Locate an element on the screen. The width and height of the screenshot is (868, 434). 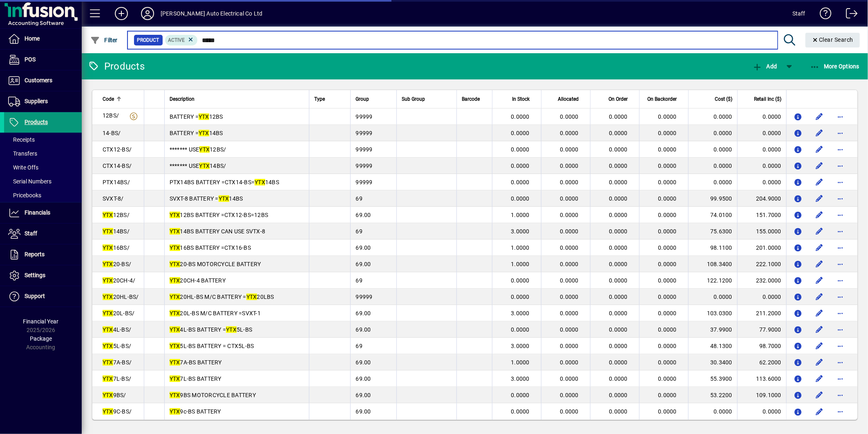
td: 98.7000 is located at coordinates (762, 346).